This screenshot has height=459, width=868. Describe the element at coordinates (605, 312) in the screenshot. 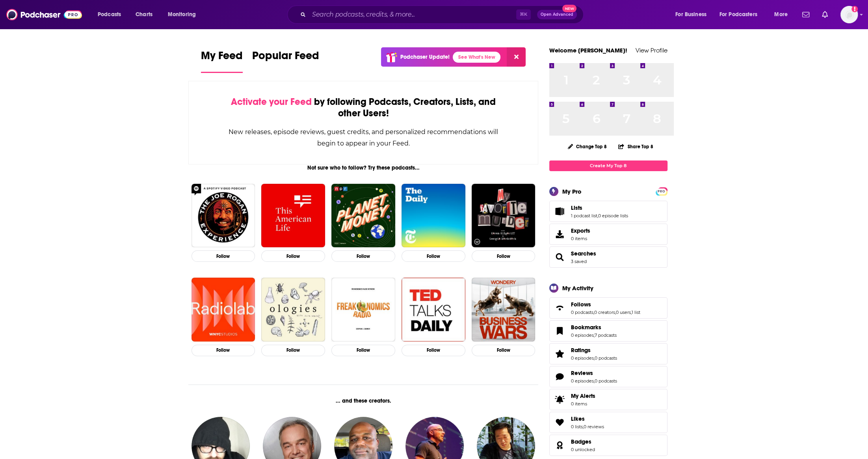

I see `a: 0 creators` at that location.